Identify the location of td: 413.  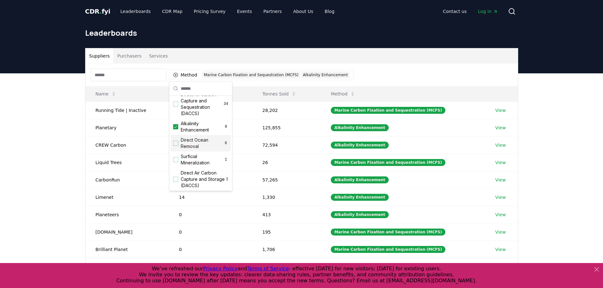
(286, 215).